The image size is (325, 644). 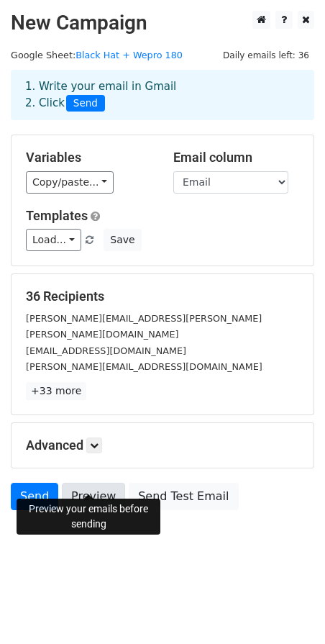 I want to click on h5: Email column, so click(x=236, y=158).